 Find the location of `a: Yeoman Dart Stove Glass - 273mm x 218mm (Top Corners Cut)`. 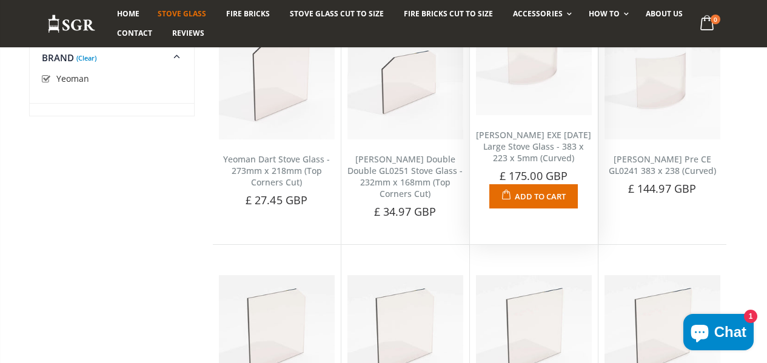

a: Yeoman Dart Stove Glass - 273mm x 218mm (Top Corners Cut) is located at coordinates (277, 170).